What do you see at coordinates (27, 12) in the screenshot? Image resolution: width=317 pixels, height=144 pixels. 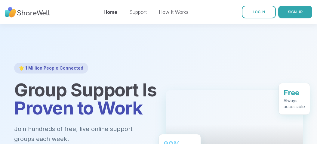 I see `img: ShareWell Nav Logo` at bounding box center [27, 12].